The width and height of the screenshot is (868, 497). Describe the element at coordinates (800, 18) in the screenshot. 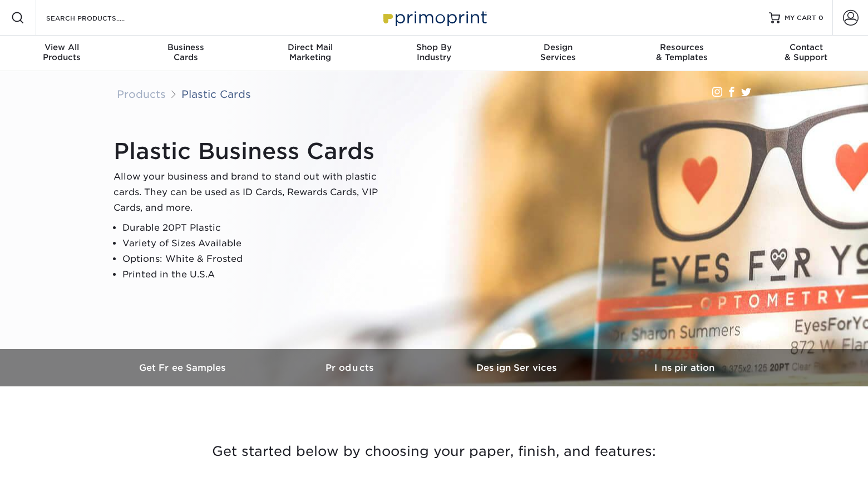

I see `span: MY CART` at that location.